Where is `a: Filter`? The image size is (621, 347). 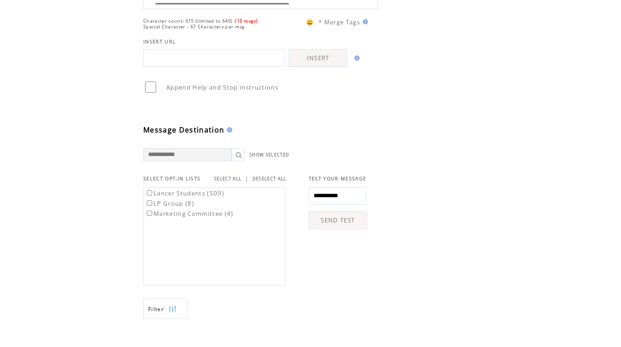 a: Filter is located at coordinates (166, 308).